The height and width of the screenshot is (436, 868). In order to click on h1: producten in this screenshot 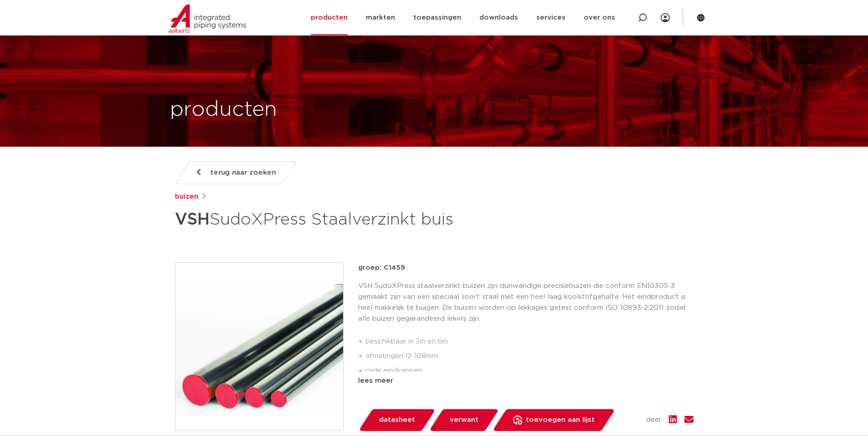, I will do `click(224, 110)`.